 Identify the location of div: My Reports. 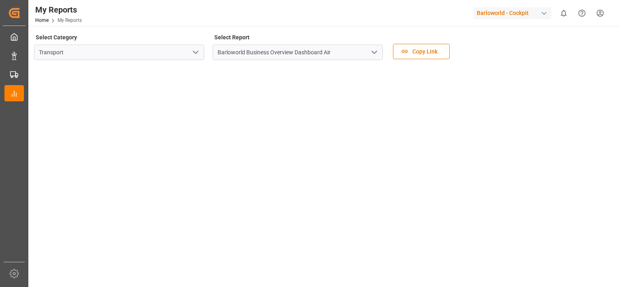
(58, 10).